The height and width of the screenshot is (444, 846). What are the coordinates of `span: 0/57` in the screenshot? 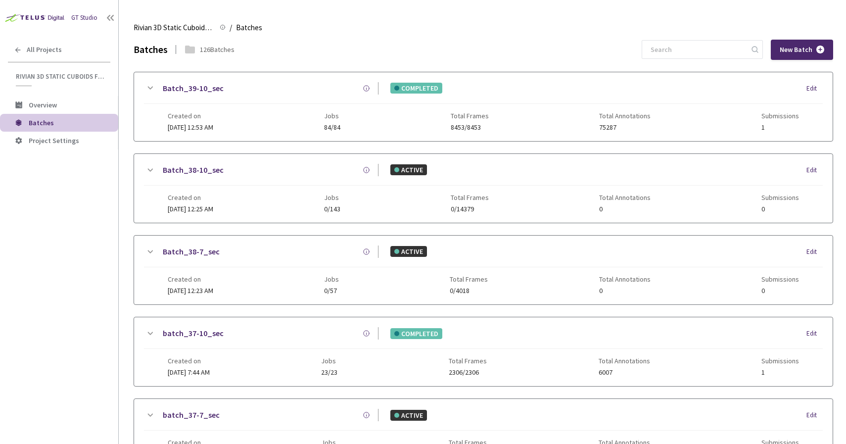 It's located at (331, 290).